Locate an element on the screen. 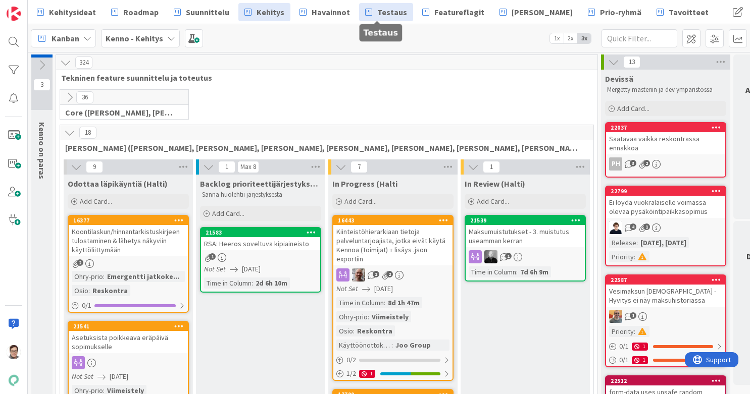  span: 9 is located at coordinates (94, 167).